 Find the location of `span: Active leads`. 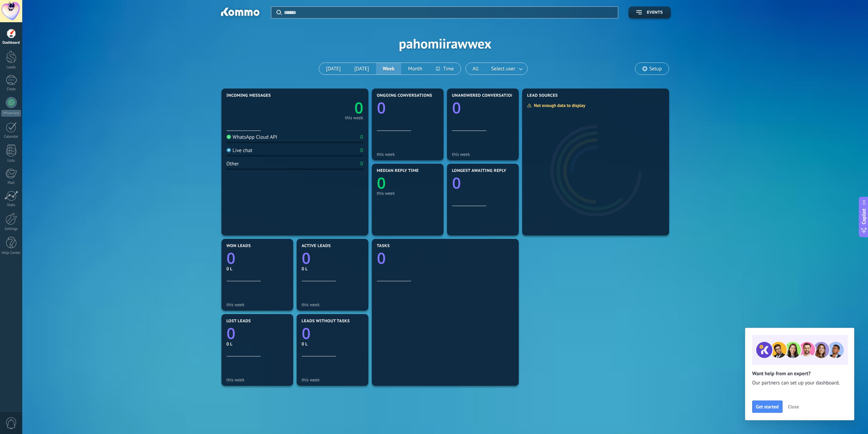

span: Active leads is located at coordinates (316, 246).